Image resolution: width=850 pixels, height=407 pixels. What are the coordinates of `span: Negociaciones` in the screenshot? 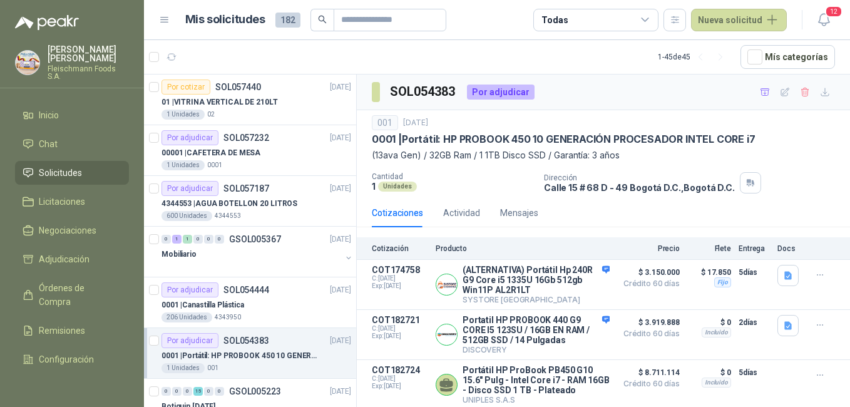 It's located at (68, 230).